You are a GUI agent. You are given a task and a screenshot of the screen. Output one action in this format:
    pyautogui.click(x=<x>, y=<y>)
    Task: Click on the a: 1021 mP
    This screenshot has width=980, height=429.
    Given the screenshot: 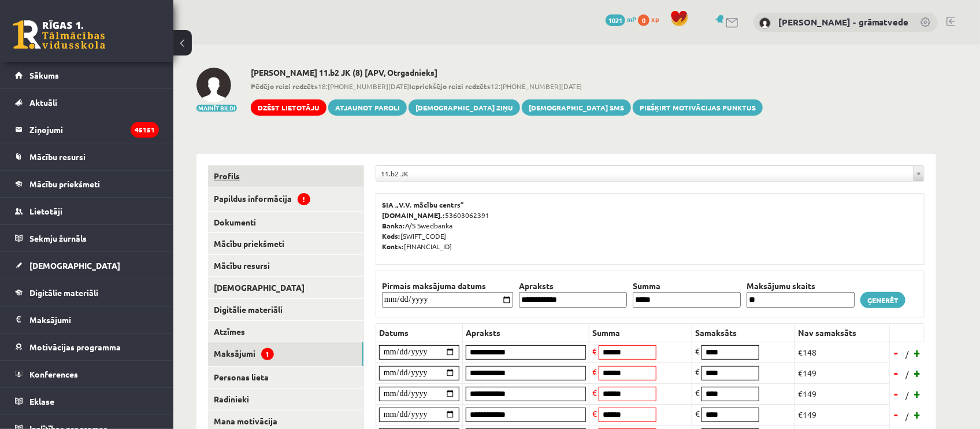 What is the action you would take?
    pyautogui.click(x=620, y=19)
    